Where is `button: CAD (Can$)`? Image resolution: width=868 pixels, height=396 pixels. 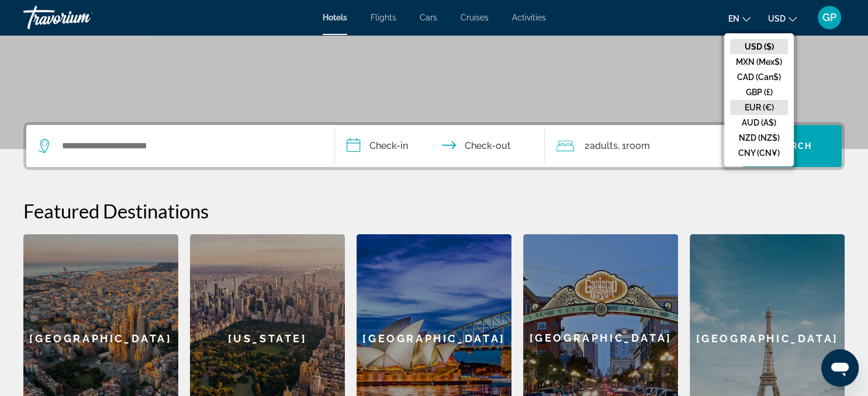 button: CAD (Can$) is located at coordinates (759, 77).